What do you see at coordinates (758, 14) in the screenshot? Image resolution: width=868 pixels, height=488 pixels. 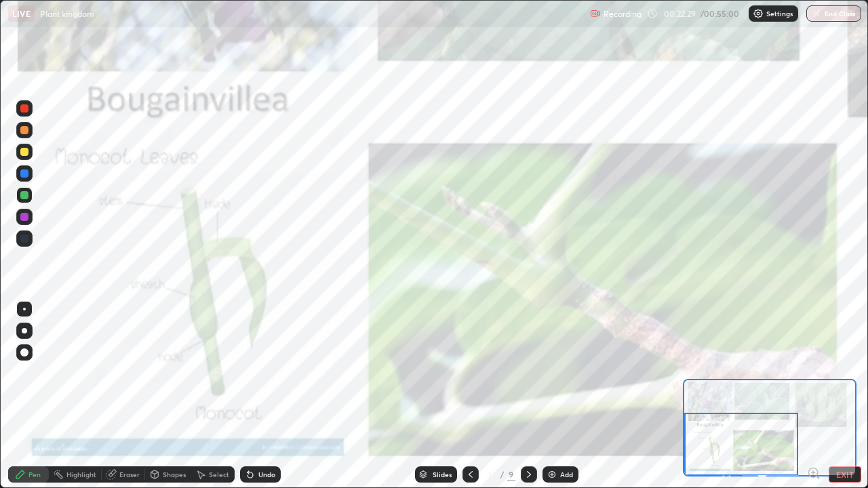 I see `img: class-settings-icons` at bounding box center [758, 14].